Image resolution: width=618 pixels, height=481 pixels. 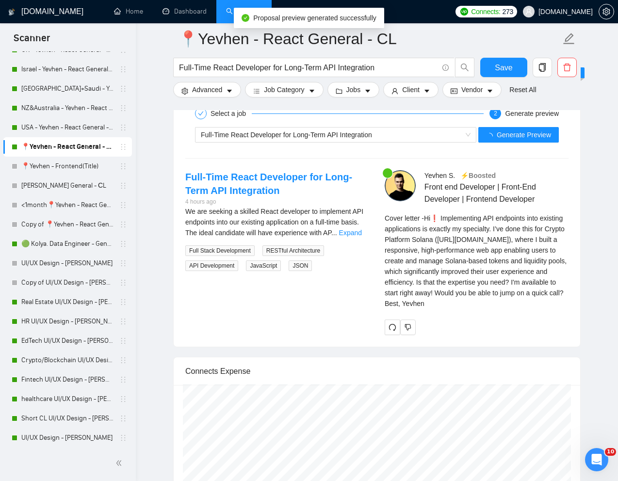 I want to click on span: loading, so click(x=492, y=136).